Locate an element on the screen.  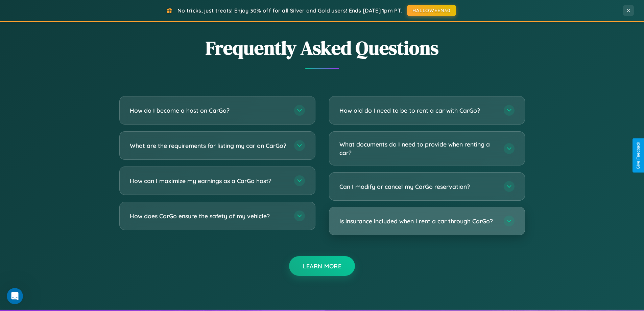
h3: What documents do I need to provide when renting a car? is located at coordinates (418, 148).